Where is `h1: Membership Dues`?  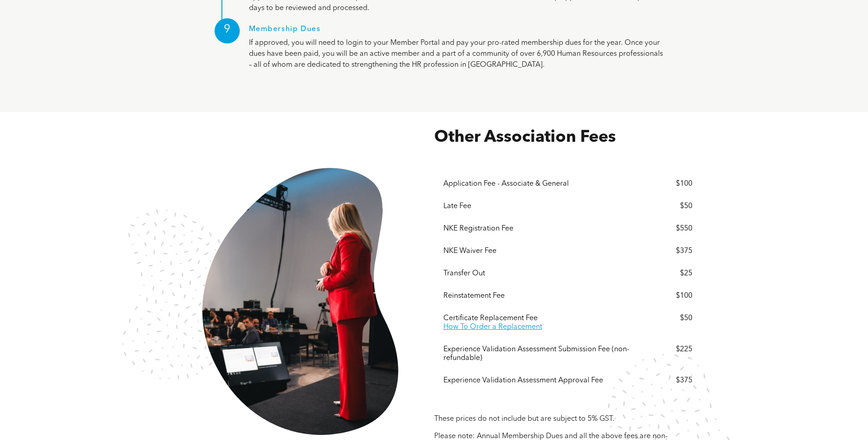
h1: Membership Dues is located at coordinates (456, 31).